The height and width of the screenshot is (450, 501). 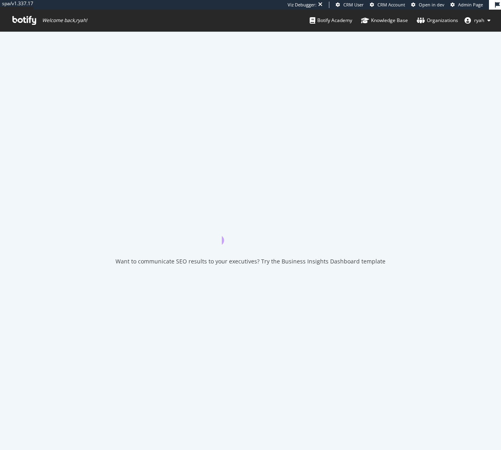 What do you see at coordinates (437, 20) in the screenshot?
I see `div: Organizations` at bounding box center [437, 20].